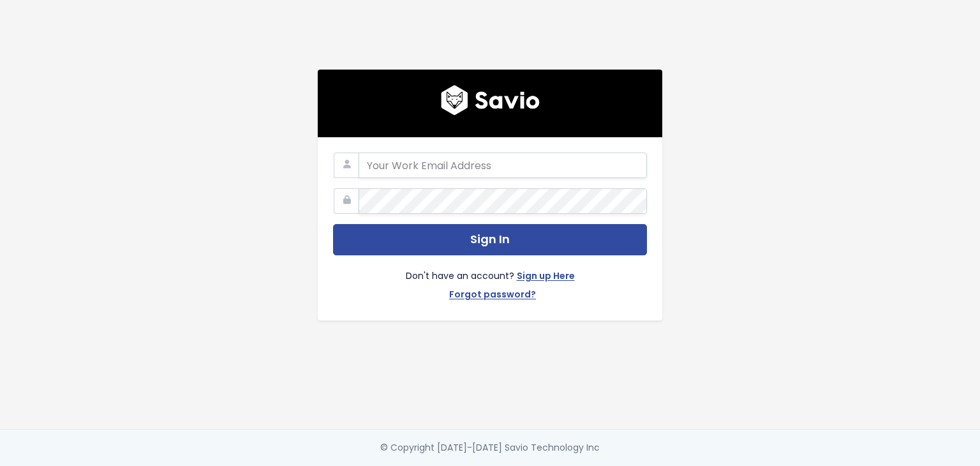 The width and height of the screenshot is (980, 466). Describe the element at coordinates (490, 280) in the screenshot. I see `div: Don't have an account?` at that location.